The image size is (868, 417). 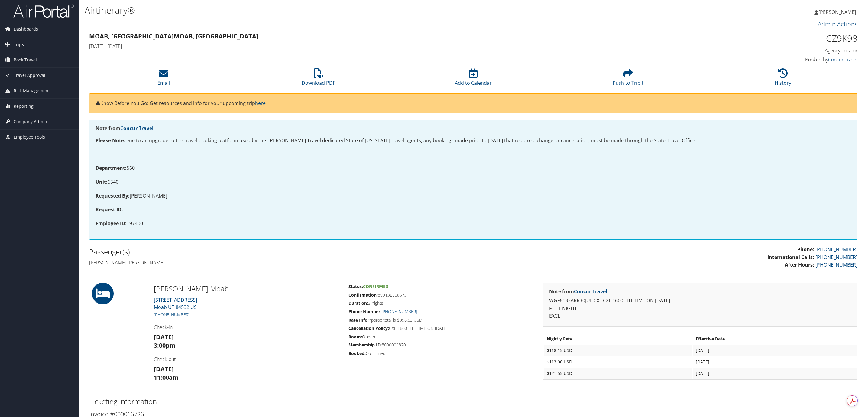 What do you see at coordinates (356, 286) in the screenshot?
I see `strong: Status:` at bounding box center [356, 286].